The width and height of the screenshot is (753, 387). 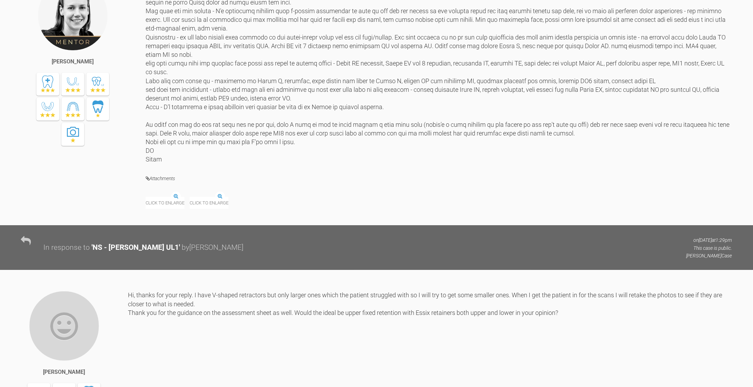 I want to click on div: In response to, so click(x=67, y=248).